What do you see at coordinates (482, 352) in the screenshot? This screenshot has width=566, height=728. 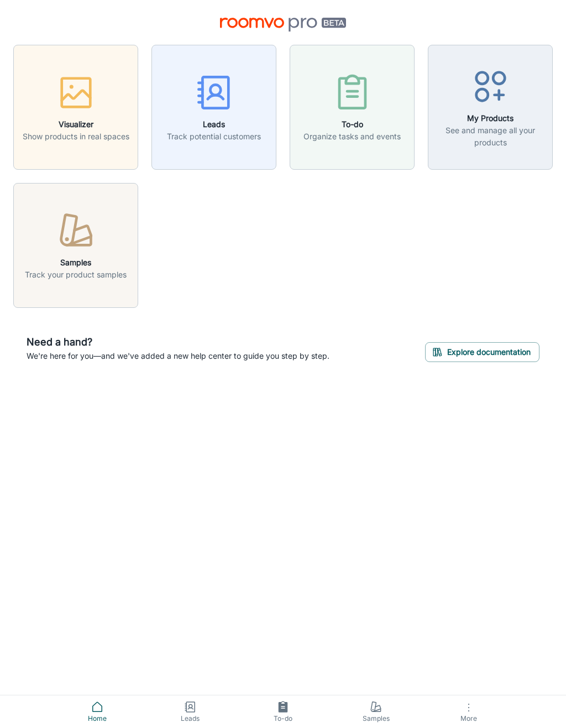 I see `button: Explore documentation` at bounding box center [482, 352].